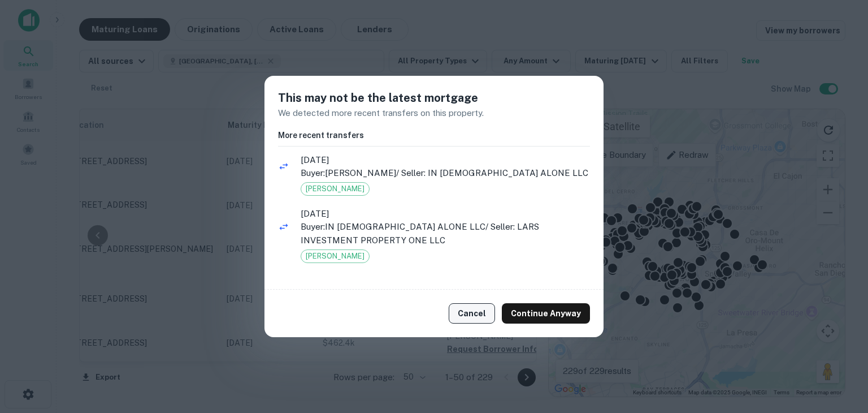 Image resolution: width=868 pixels, height=413 pixels. Describe the element at coordinates (472, 314) in the screenshot. I see `button: Cancel` at that location.